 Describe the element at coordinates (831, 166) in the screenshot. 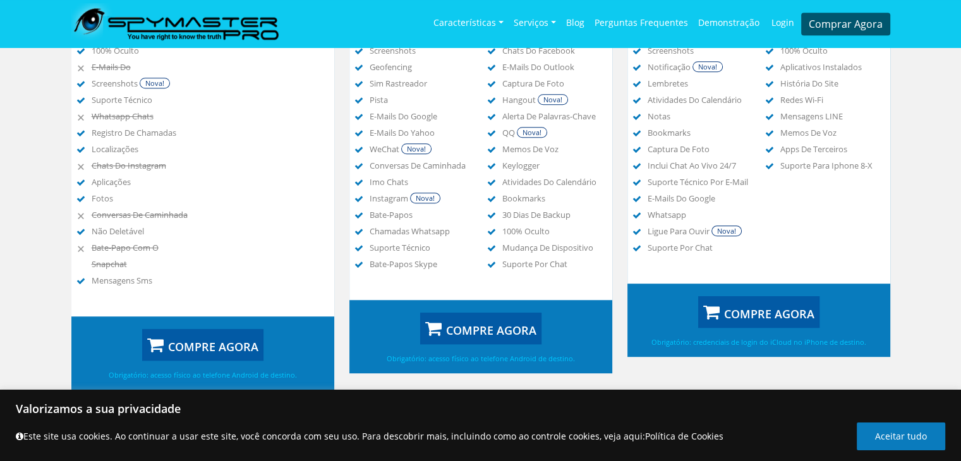

I see `li: suporte para iphone 8-x` at that location.